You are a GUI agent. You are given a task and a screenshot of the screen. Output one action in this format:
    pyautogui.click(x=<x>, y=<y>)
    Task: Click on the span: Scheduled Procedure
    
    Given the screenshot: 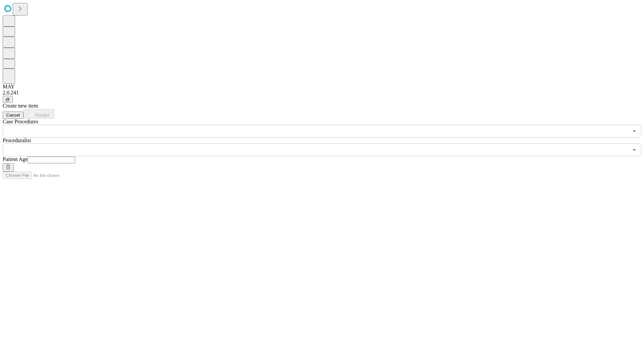 What is the action you would take?
    pyautogui.click(x=21, y=121)
    